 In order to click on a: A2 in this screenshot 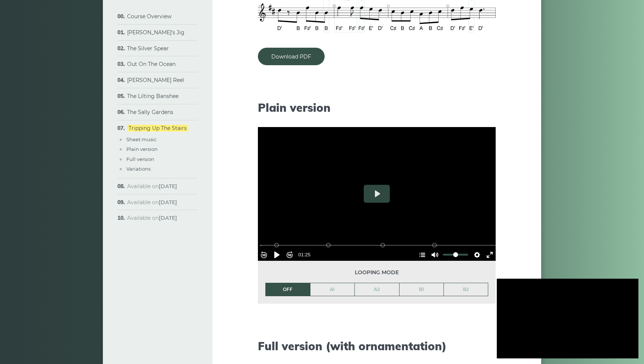, I will do `click(377, 290)`.